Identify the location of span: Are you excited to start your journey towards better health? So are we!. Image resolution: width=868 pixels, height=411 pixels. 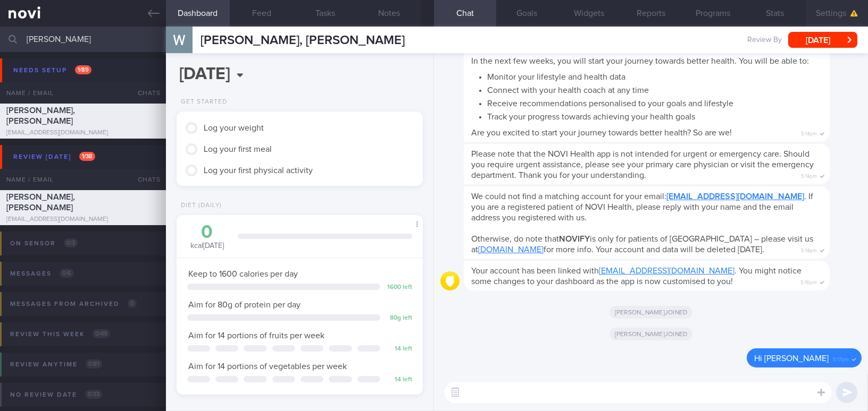
(601, 133).